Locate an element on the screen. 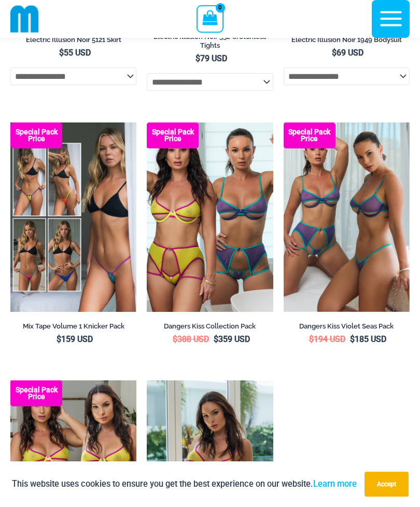  bdi: 79 USD is located at coordinates (211, 58).